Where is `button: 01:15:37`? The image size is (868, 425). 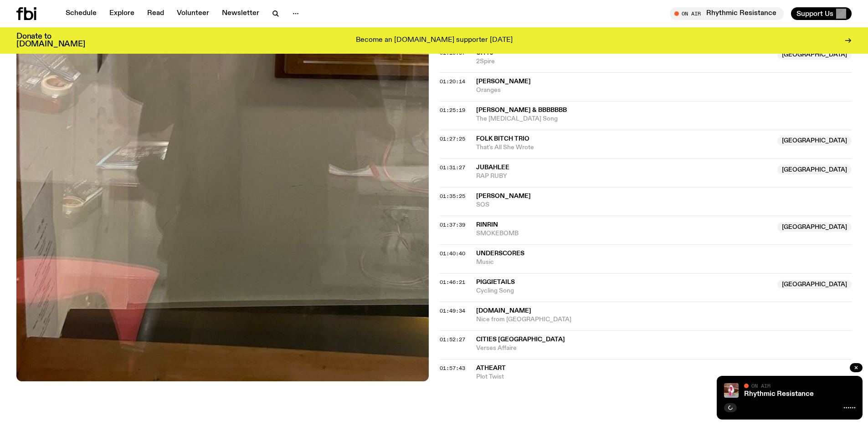 button: 01:15:37 is located at coordinates (452, 53).